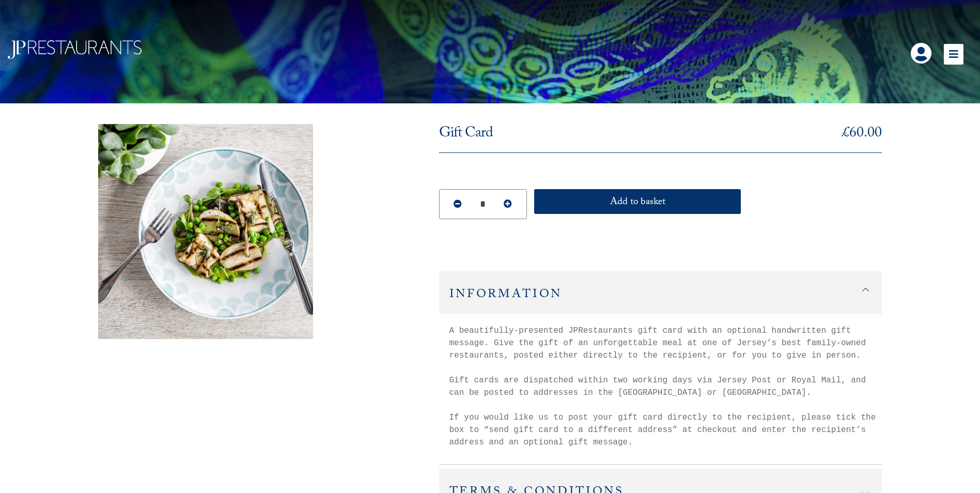 The width and height of the screenshot is (980, 493). I want to click on button: Reduce Quantity, so click(458, 205).